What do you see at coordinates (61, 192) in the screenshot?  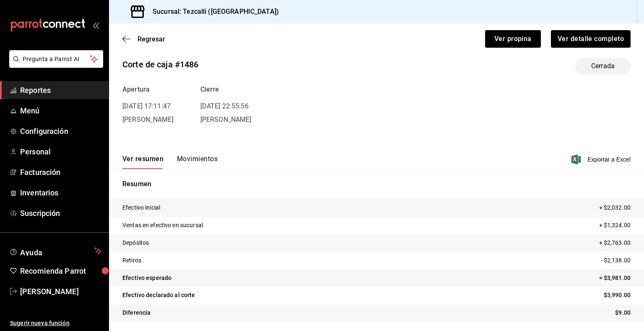 I see `span: Inventarios` at bounding box center [61, 192].